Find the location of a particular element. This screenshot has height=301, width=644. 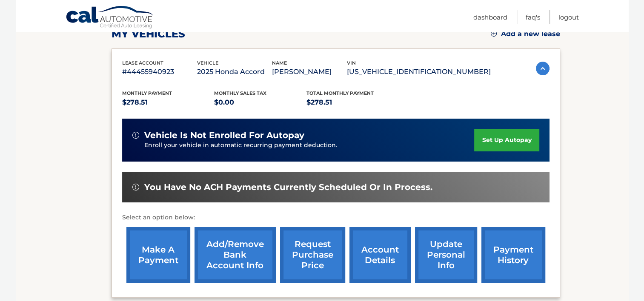

p: #44455940923 is located at coordinates (160, 72).